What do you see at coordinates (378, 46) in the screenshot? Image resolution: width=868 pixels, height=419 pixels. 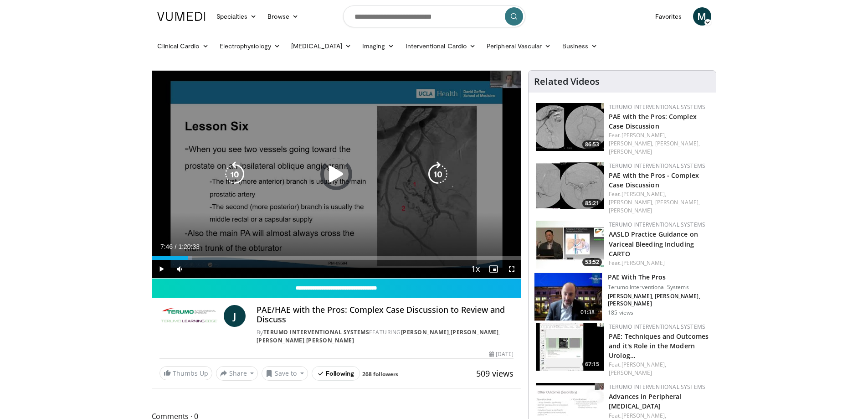 I see `a: Imaging` at bounding box center [378, 46].